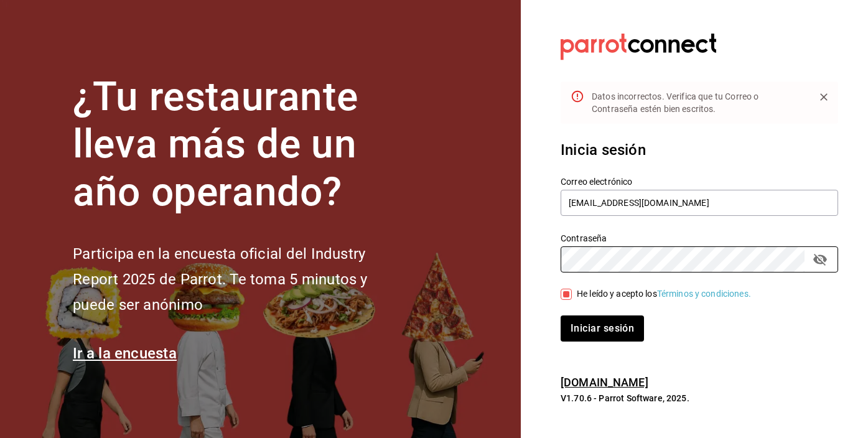 This screenshot has width=868, height=438. Describe the element at coordinates (125, 354) in the screenshot. I see `a: Ir a la encuesta` at that location.